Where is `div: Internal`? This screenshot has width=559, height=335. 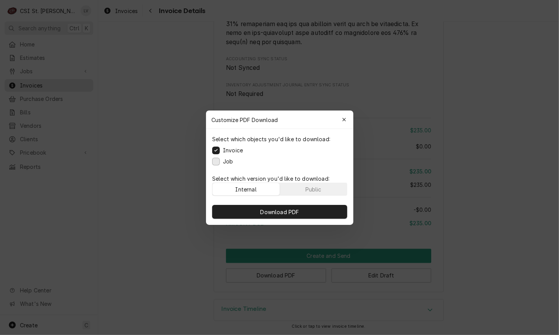 div: Internal is located at coordinates (246, 189).